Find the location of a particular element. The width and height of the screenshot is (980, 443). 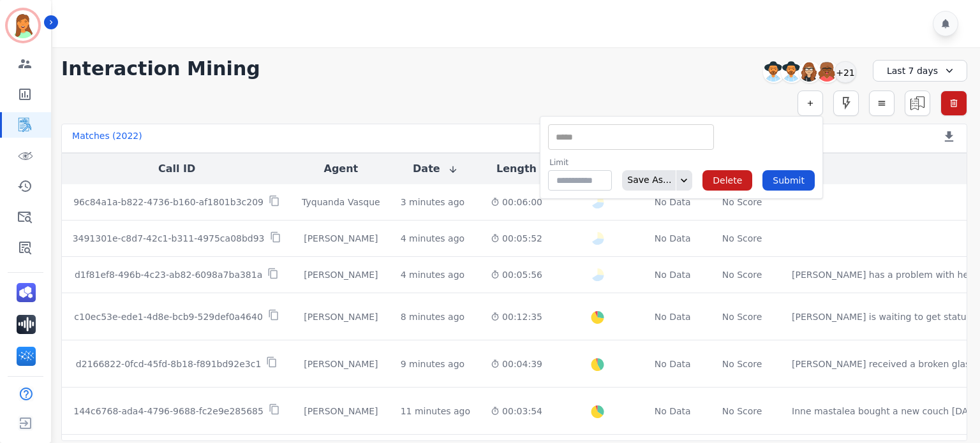

p: d1f81ef8-496b-4c23-ab82-6098a7ba381a is located at coordinates (168, 275).